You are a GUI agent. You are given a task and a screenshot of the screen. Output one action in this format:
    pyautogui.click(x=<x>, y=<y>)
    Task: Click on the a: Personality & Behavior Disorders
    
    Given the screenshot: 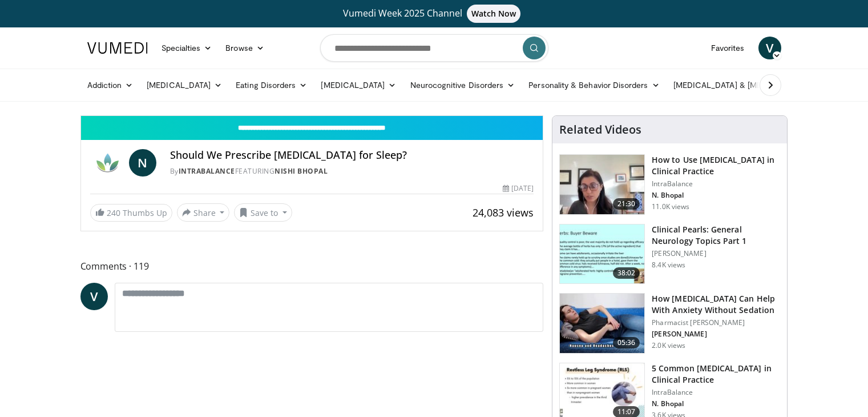 What is the action you would take?
    pyautogui.click(x=594, y=85)
    